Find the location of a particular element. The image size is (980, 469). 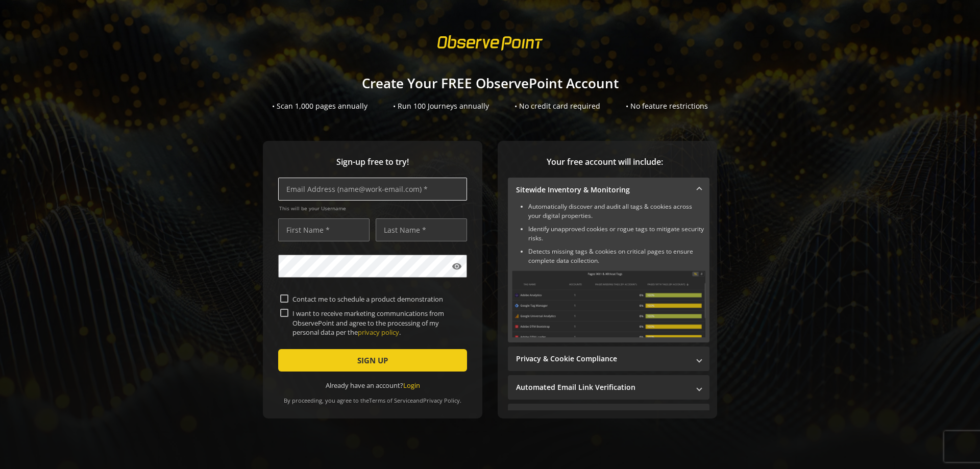

label: I want to receive marketing communications from ObservePoint and agree to the processing of my pe... is located at coordinates (377, 323).